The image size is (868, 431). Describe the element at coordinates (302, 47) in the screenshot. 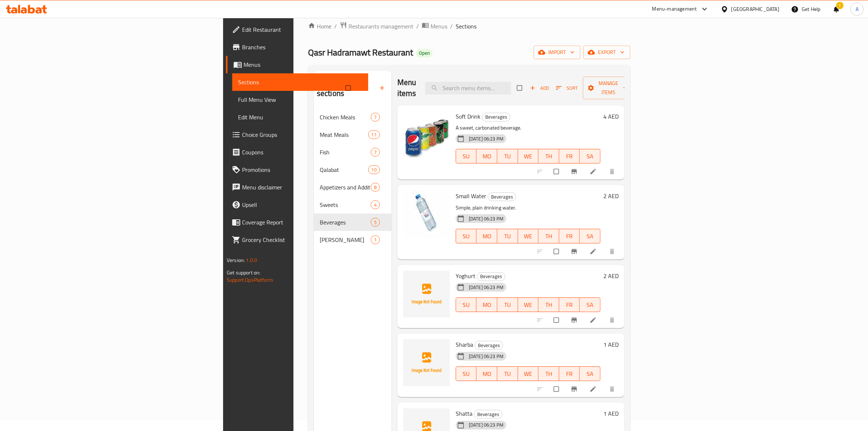

I see `span: Branches` at that location.